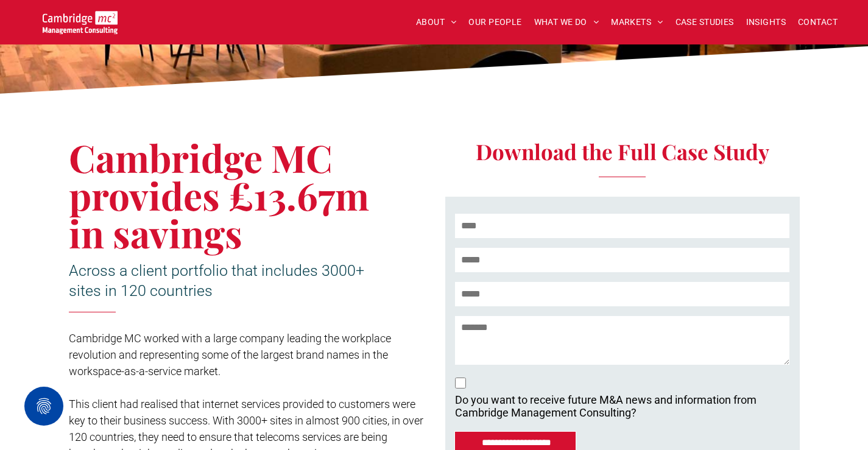 The width and height of the screenshot is (868, 450). I want to click on img: Cambridge MC Logo, Procurement, so click(80, 23).